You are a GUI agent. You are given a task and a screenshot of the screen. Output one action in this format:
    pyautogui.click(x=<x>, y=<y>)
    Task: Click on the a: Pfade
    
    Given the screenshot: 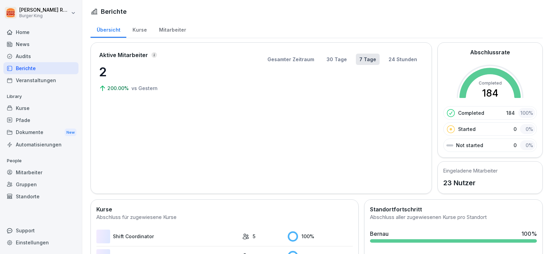 What is the action you would take?
    pyautogui.click(x=41, y=120)
    